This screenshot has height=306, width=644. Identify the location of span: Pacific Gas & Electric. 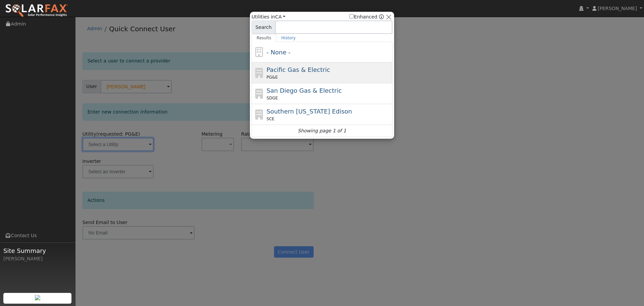
(298, 70).